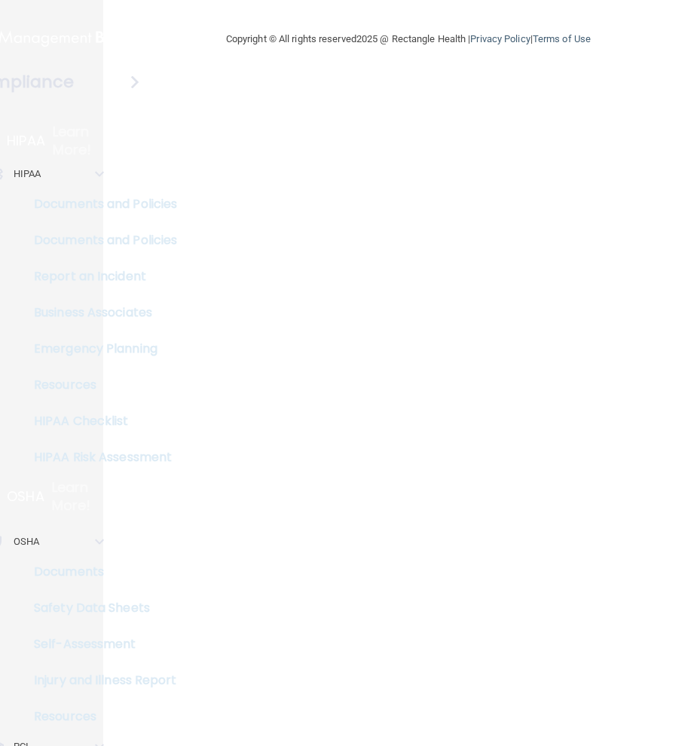 This screenshot has height=746, width=700. I want to click on div: Copyright © All rights reserved 2025 @ Rectangle Health | |, so click(408, 39).